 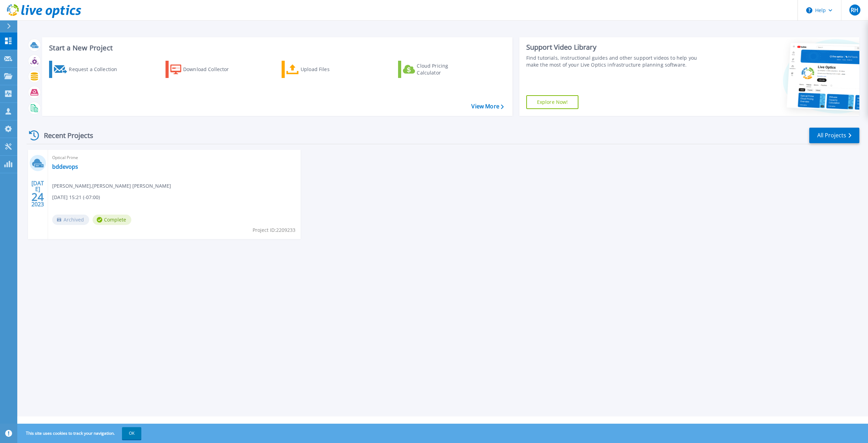 I want to click on div: Support Video Library, so click(x=614, y=48).